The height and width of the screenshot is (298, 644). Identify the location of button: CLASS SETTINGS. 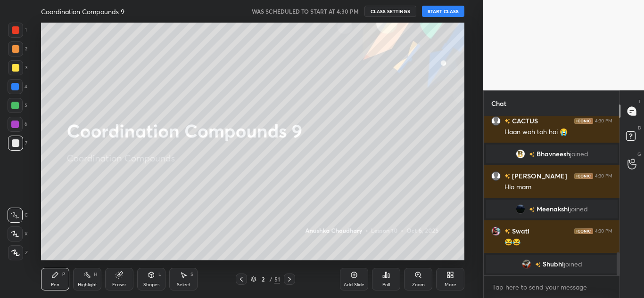
(390, 11).